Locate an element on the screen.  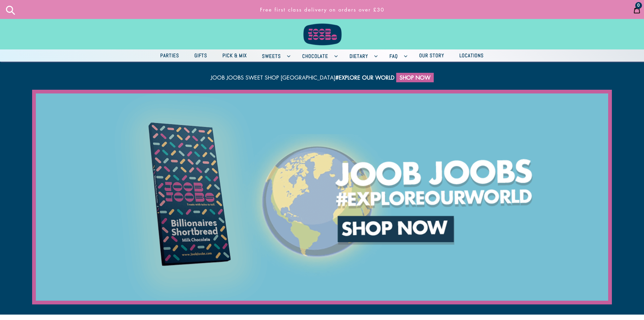
span: Sweets is located at coordinates (271, 56).